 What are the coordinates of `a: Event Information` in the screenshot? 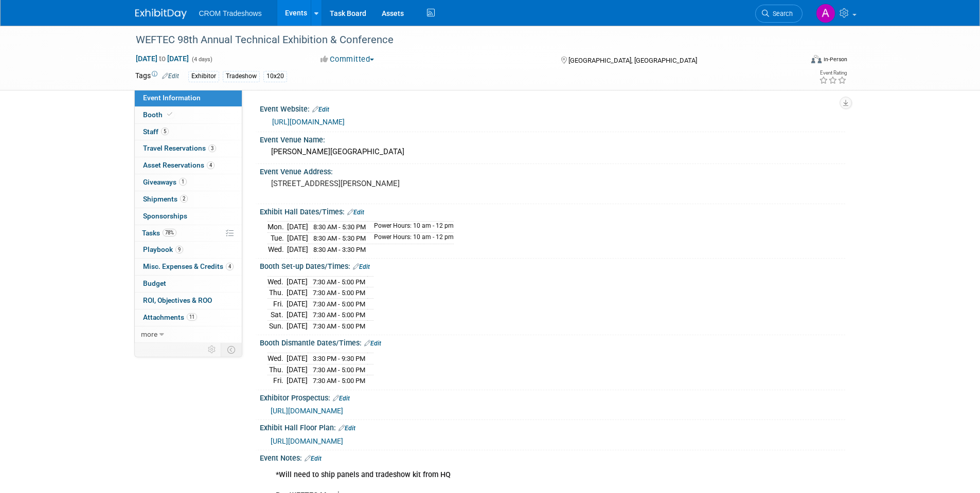 It's located at (188, 98).